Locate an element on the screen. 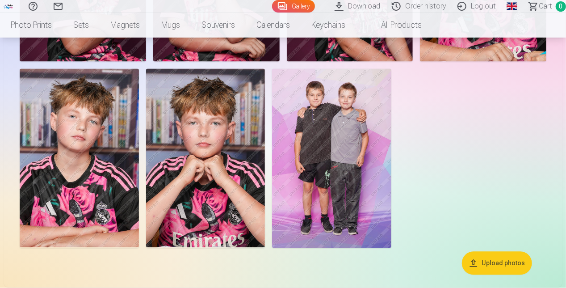 This screenshot has width=566, height=288. a: All products is located at coordinates (394, 25).